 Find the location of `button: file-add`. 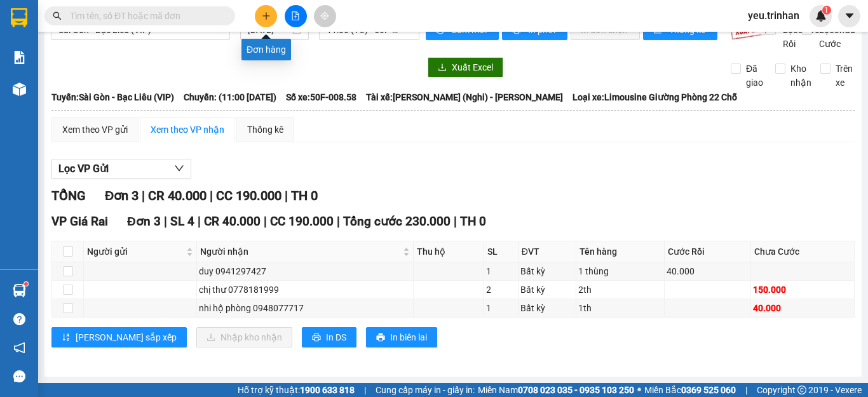

button: file-add is located at coordinates (295, 16).